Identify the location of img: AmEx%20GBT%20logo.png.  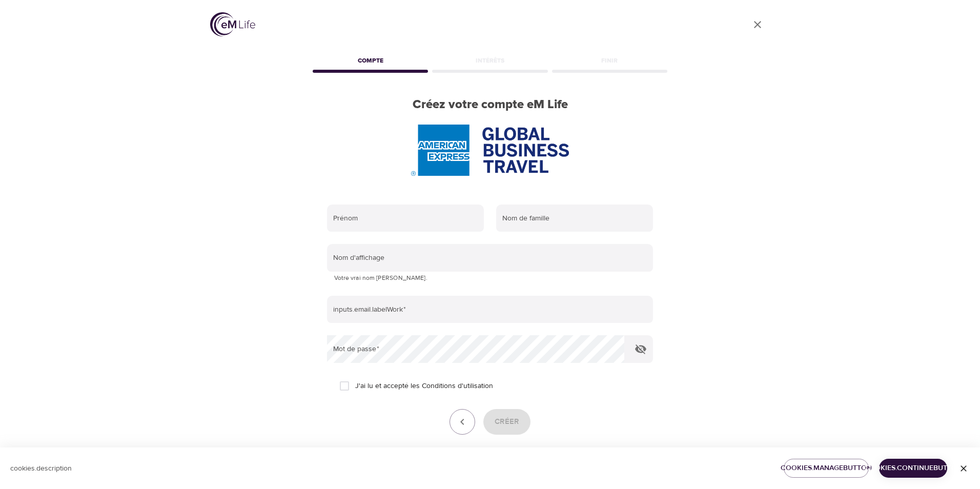
(490, 150).